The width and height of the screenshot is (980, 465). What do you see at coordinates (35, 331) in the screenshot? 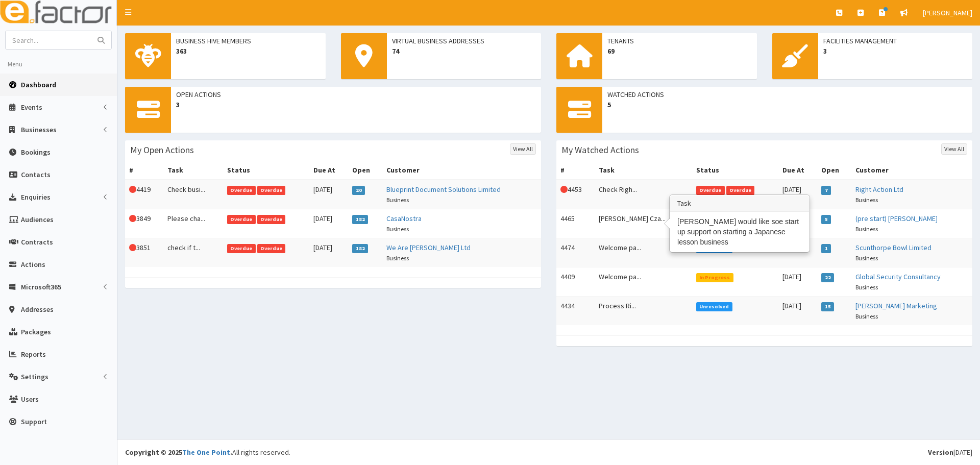
I see `span: Packages` at bounding box center [35, 331].